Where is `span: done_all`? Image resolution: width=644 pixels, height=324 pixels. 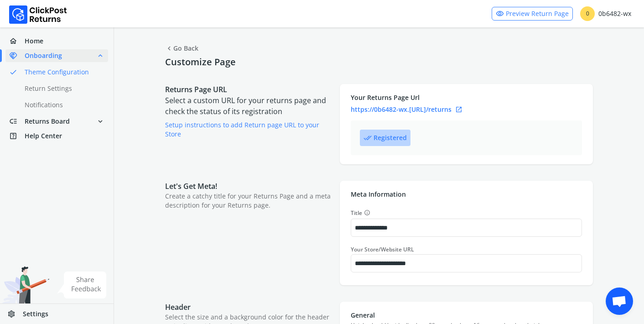
span: done_all is located at coordinates (368, 138).